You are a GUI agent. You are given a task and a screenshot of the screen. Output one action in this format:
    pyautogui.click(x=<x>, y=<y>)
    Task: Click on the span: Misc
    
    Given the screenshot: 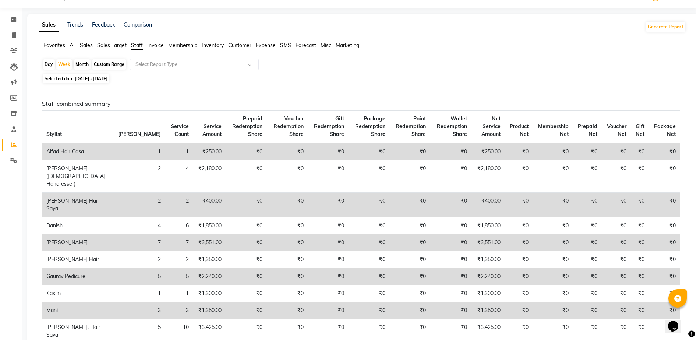 What is the action you would take?
    pyautogui.click(x=326, y=45)
    